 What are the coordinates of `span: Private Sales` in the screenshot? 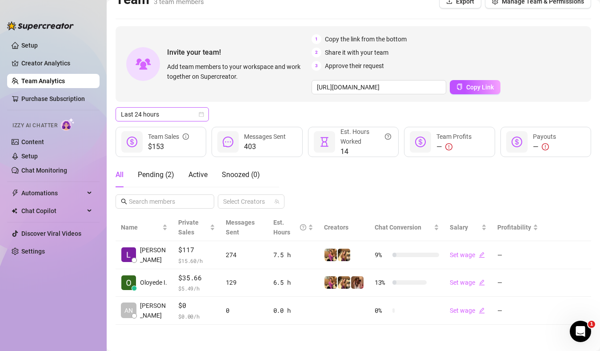 It's located at (188, 227).